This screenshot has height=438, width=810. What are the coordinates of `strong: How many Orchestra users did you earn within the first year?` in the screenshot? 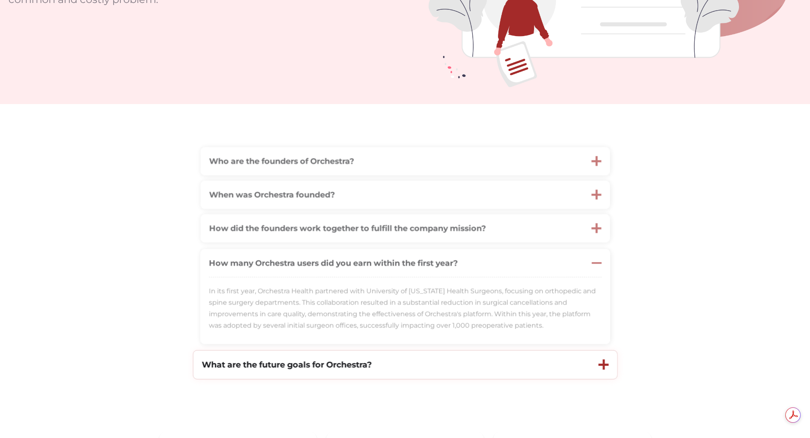 It's located at (333, 263).